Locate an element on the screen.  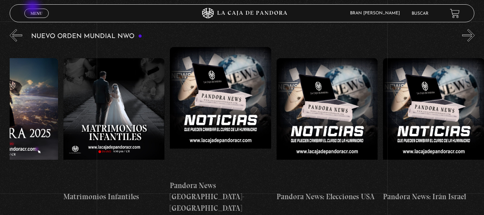
h4: Matrimonios Infantiles is located at coordinates (114, 196).